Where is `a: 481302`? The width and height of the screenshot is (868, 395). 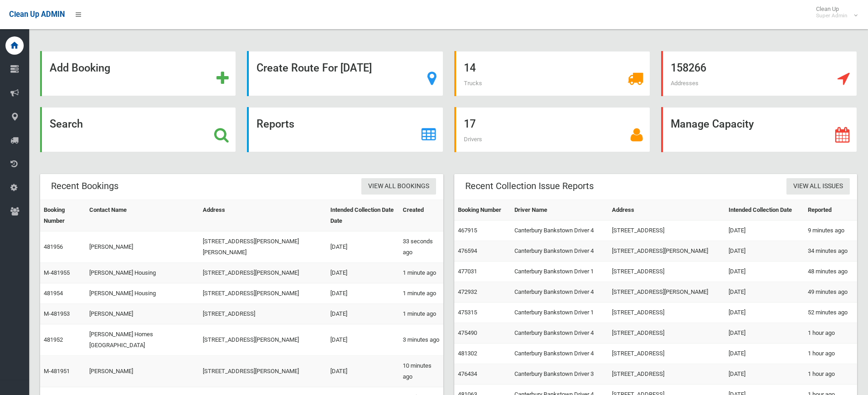 a: 481302 is located at coordinates (467, 353).